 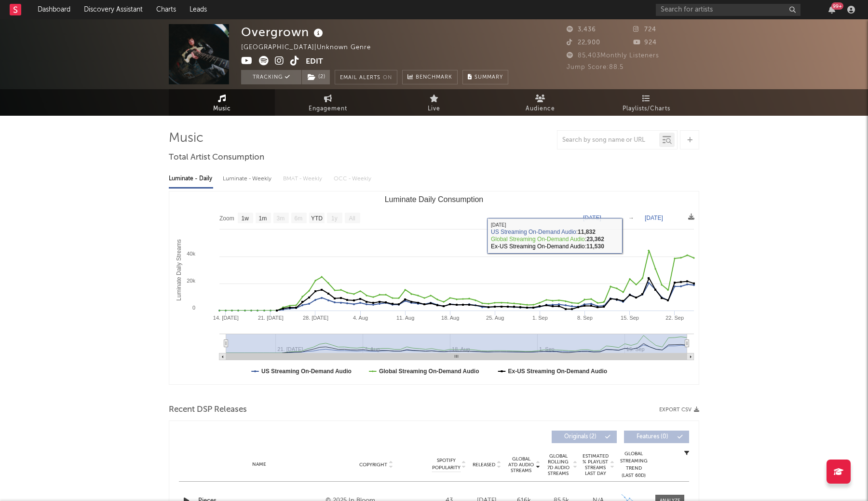 I want to click on span: Global ATD Audio Streams, so click(x=521, y=465).